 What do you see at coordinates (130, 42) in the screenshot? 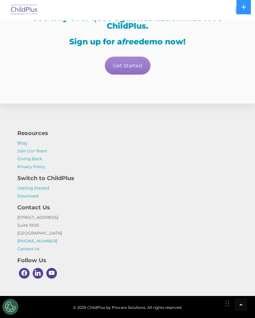
I see `em: free` at bounding box center [130, 42].